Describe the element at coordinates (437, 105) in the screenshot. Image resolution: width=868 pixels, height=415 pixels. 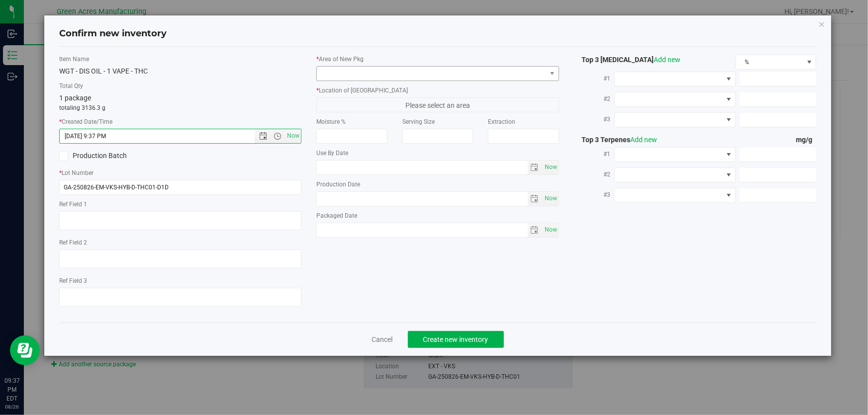
I see `span: Please select an area` at that location.